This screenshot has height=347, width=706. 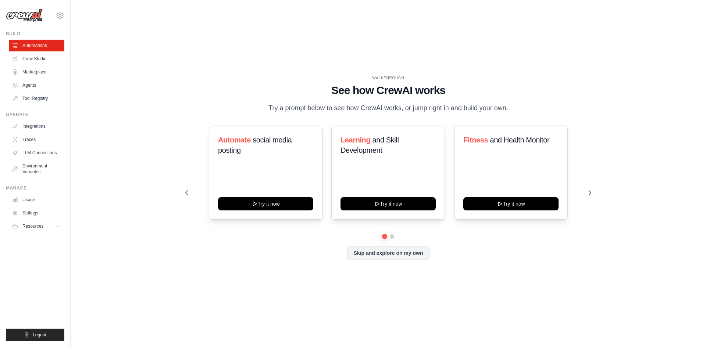 I want to click on span: Logout, so click(x=39, y=335).